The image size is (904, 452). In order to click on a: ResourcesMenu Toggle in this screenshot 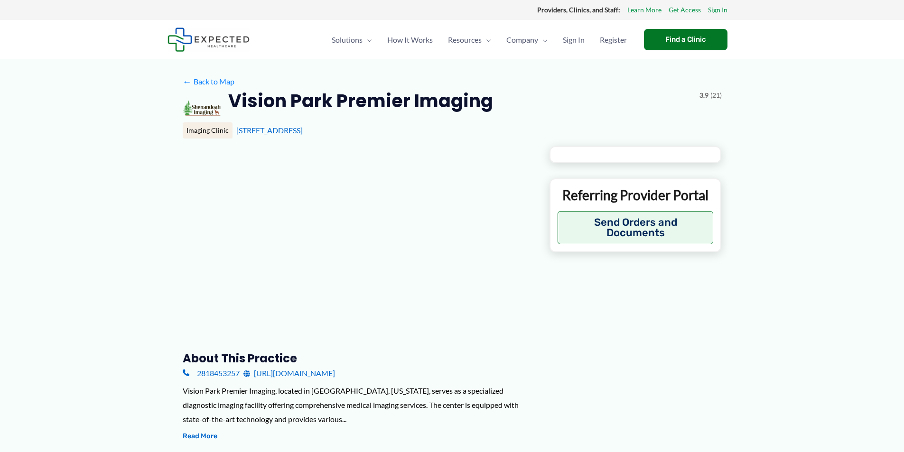, I will do `click(470, 40)`.